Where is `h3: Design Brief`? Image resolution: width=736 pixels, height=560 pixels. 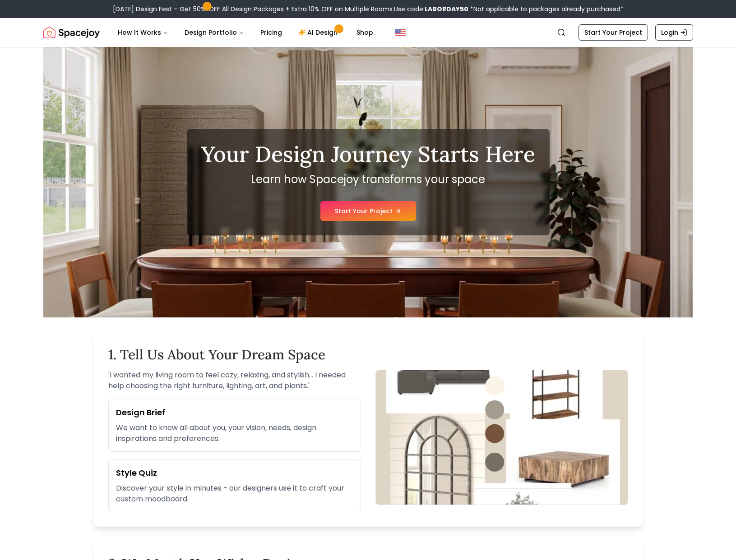 h3: Design Brief is located at coordinates (234, 413).